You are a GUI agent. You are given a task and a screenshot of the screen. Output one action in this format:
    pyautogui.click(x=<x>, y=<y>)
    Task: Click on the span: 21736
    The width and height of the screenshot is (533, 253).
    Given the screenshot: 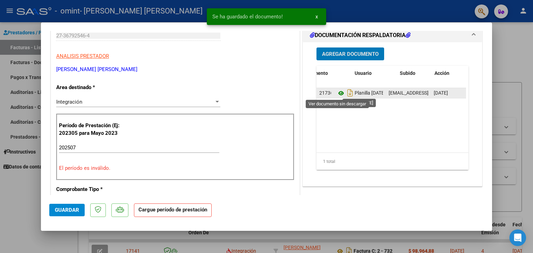 What is the action you would take?
    pyautogui.click(x=326, y=93)
    